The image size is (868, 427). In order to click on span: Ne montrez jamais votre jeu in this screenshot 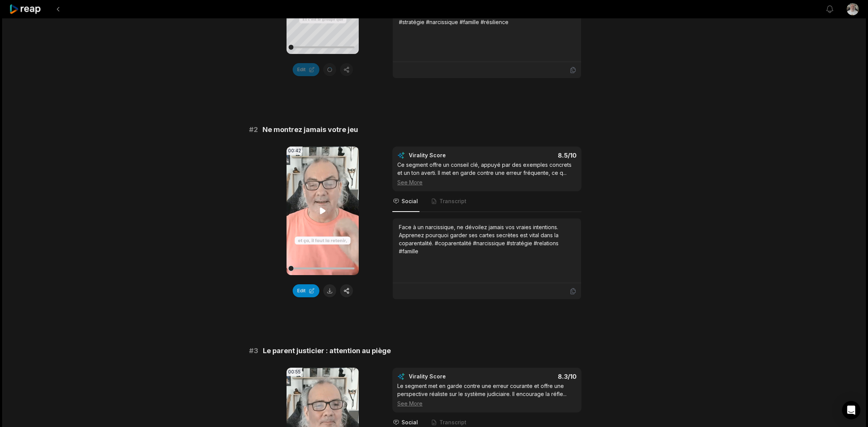, I will do `click(310, 129)`.